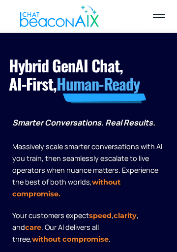 This screenshot has width=177, height=252. What do you see at coordinates (98, 83) in the screenshot?
I see `span: Human-Ready` at bounding box center [98, 83].